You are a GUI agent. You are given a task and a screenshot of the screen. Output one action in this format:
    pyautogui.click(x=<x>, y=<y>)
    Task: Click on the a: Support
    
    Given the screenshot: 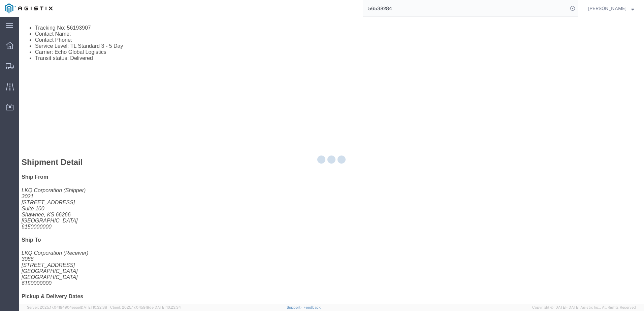 What is the action you would take?
    pyautogui.click(x=295, y=307)
    